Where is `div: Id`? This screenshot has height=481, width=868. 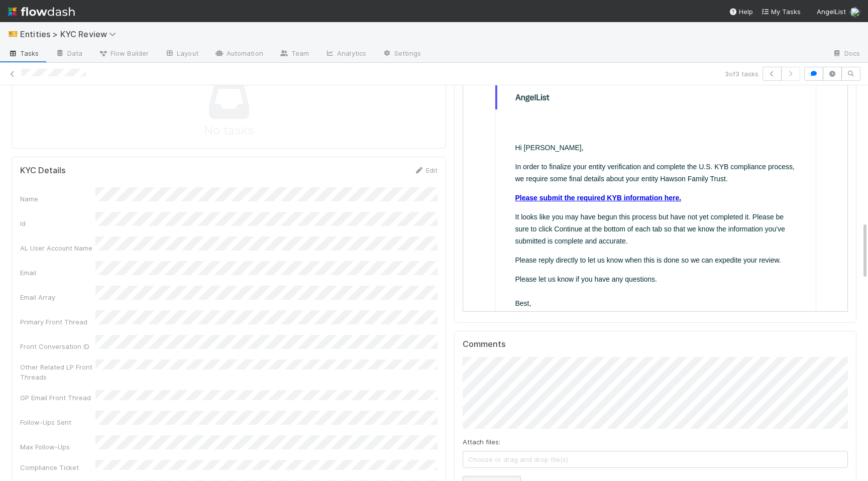
div: Id is located at coordinates (57, 223).